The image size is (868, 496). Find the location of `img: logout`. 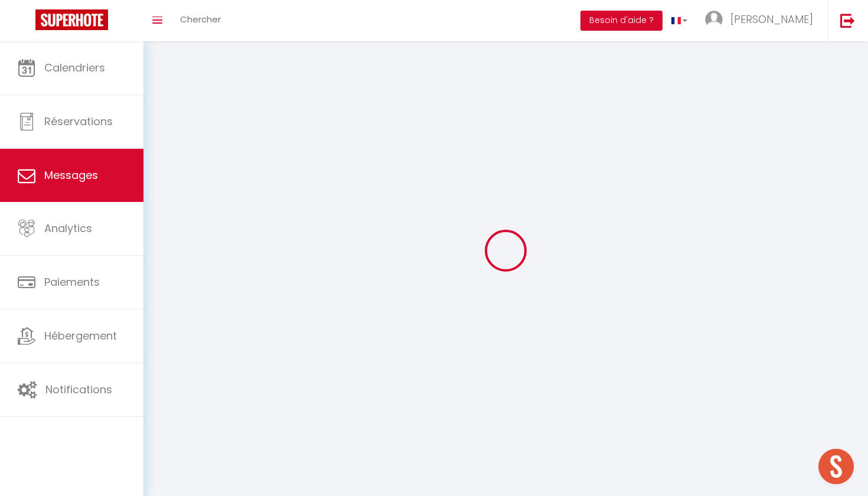

img: logout is located at coordinates (848, 20).